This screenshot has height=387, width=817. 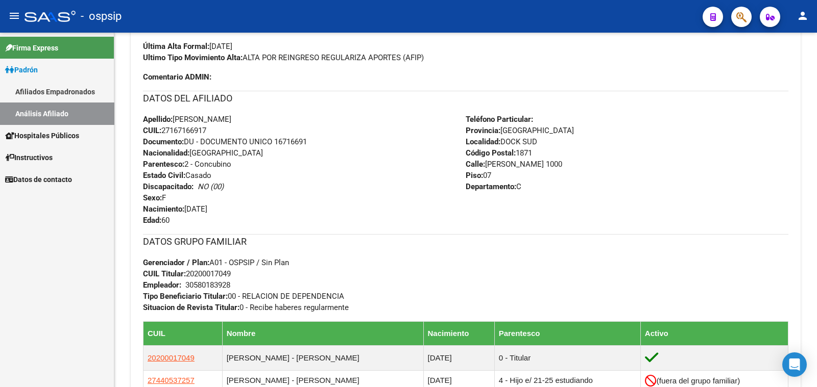 I want to click on span: Datos de contacto, so click(x=38, y=180).